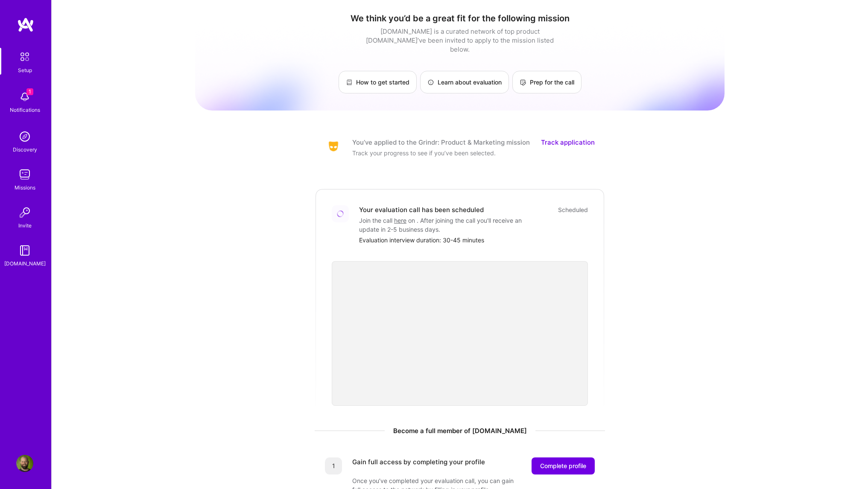 Image resolution: width=868 pixels, height=489 pixels. What do you see at coordinates (349, 82) in the screenshot?
I see `img: How to get started` at bounding box center [349, 82].